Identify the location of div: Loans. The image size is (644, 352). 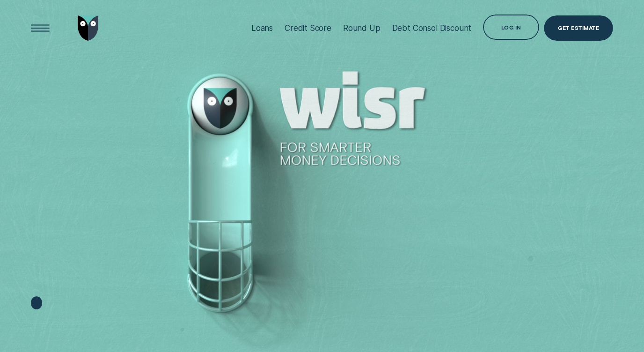
(262, 28).